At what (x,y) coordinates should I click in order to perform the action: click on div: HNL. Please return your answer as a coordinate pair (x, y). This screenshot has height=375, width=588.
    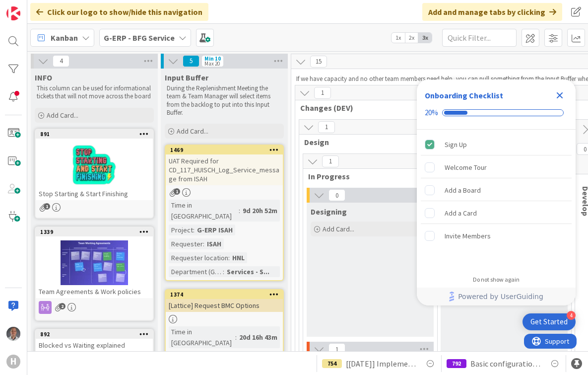
    Looking at the image, I should click on (238, 258).